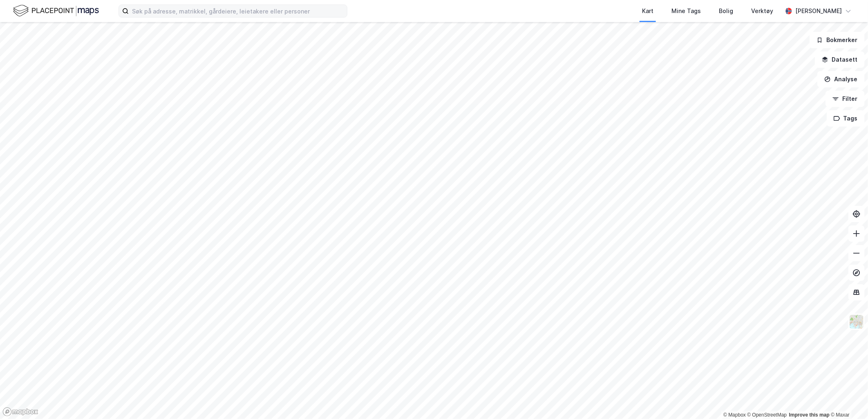  What do you see at coordinates (686, 11) in the screenshot?
I see `div: Mine Tags` at bounding box center [686, 11].